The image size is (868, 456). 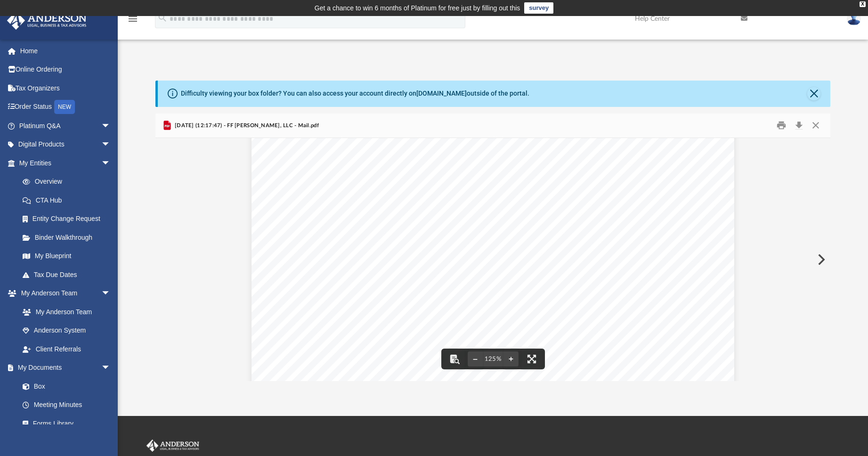 What do you see at coordinates (66, 256) in the screenshot?
I see `a: My Blueprint` at bounding box center [66, 256].